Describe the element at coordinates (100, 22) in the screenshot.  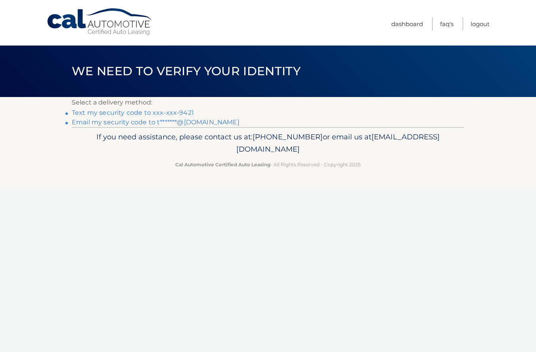
I see `a: Cal Automotive` at that location.